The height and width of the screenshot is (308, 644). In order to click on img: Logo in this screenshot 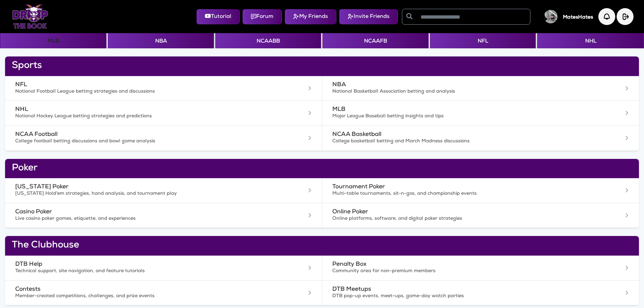, I will do `click(30, 17)`.